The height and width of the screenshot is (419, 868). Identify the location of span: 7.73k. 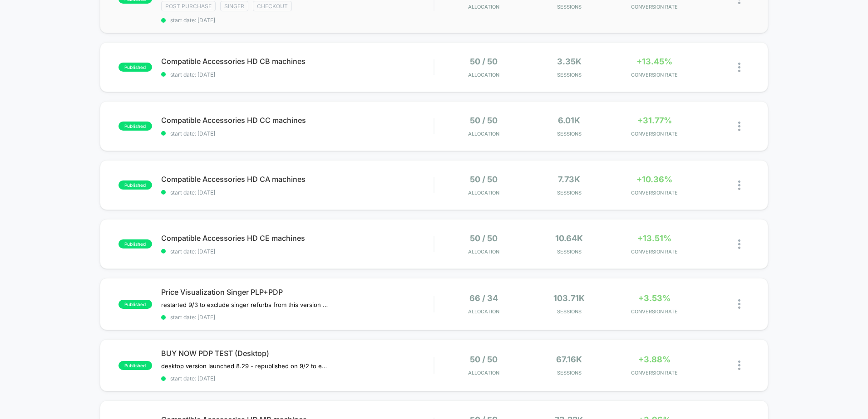
(569, 179).